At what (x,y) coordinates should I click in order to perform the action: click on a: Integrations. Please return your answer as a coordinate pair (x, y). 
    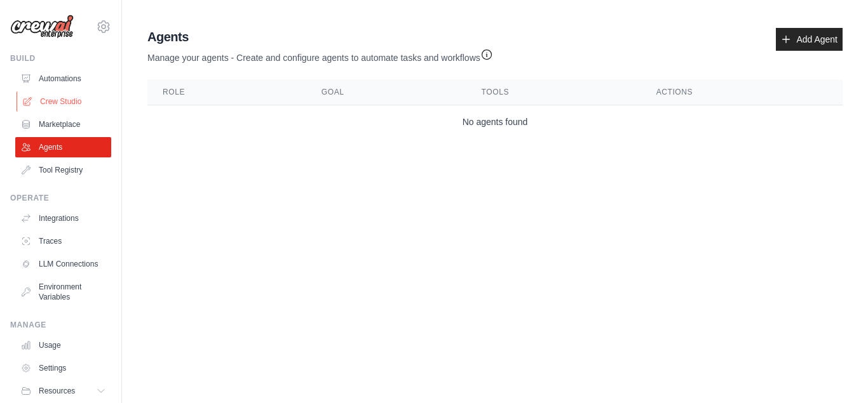
    Looking at the image, I should click on (63, 218).